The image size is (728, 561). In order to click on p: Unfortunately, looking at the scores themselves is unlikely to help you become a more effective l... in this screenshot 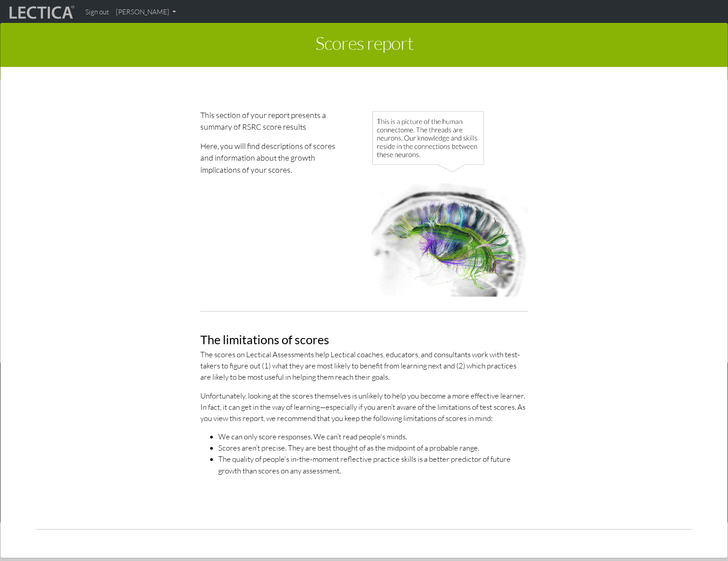, I will do `click(364, 407)`.